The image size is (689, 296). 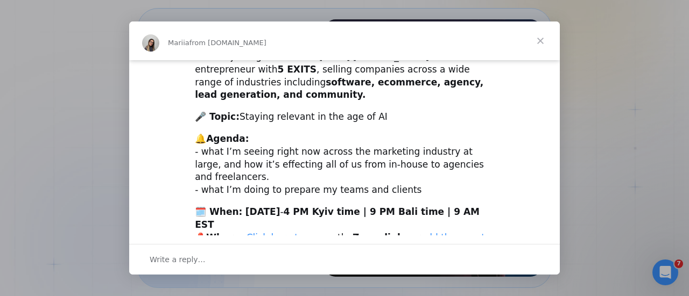 I want to click on span: Mariia, so click(x=179, y=42).